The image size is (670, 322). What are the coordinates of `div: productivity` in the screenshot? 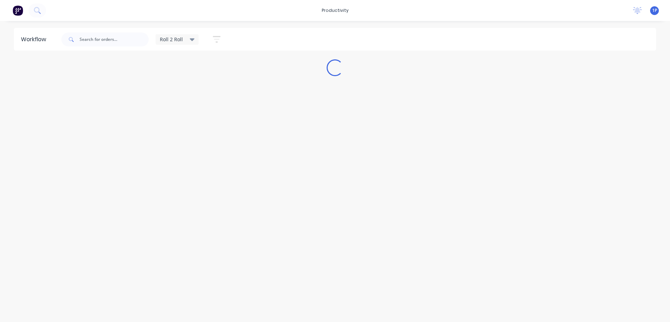 It's located at (335, 10).